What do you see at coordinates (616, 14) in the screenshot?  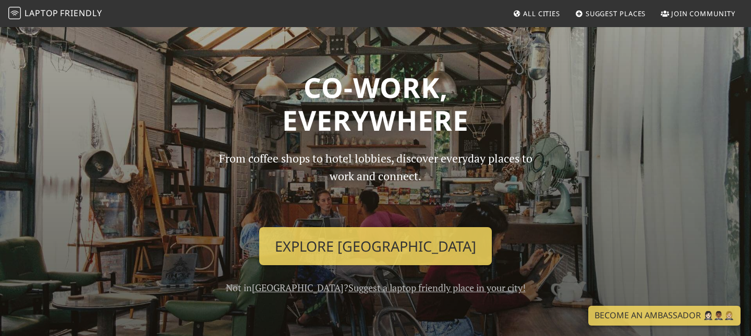 I see `span: Suggest Places` at bounding box center [616, 14].